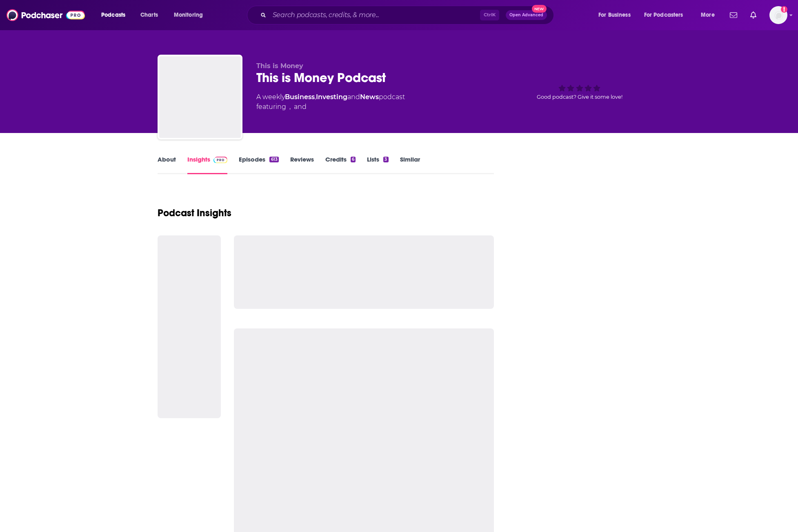 Image resolution: width=798 pixels, height=532 pixels. I want to click on svg: Add a profile image, so click(784, 9).